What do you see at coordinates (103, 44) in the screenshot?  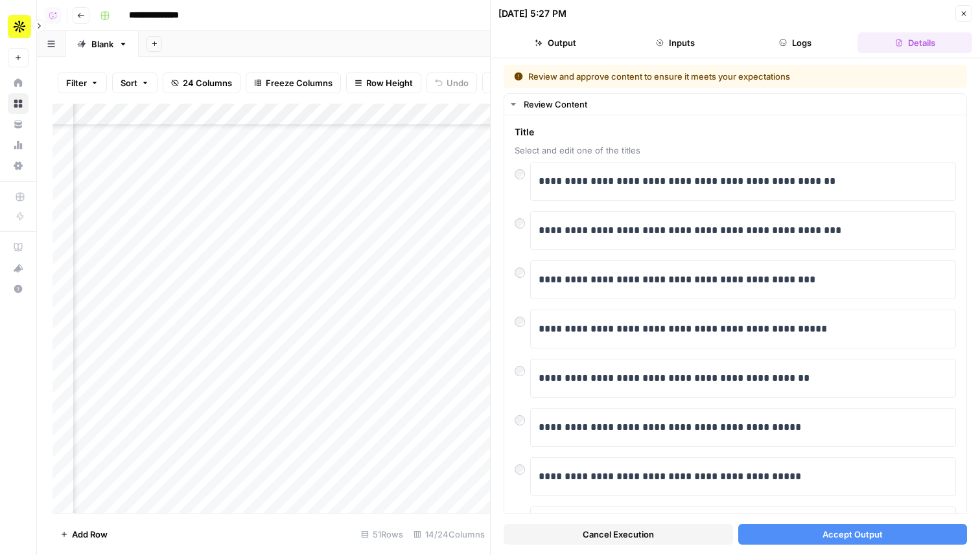 I see `div: Blank` at bounding box center [103, 44].